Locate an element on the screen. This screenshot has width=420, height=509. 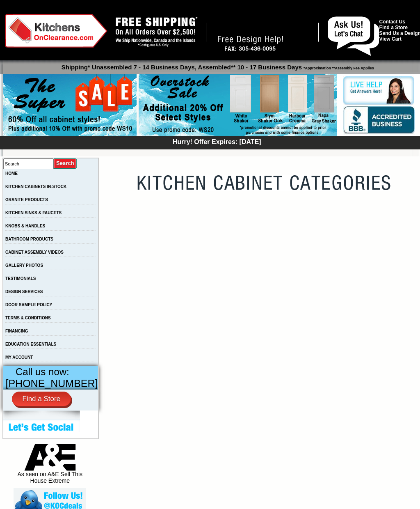
a: Contact Us is located at coordinates (392, 22).